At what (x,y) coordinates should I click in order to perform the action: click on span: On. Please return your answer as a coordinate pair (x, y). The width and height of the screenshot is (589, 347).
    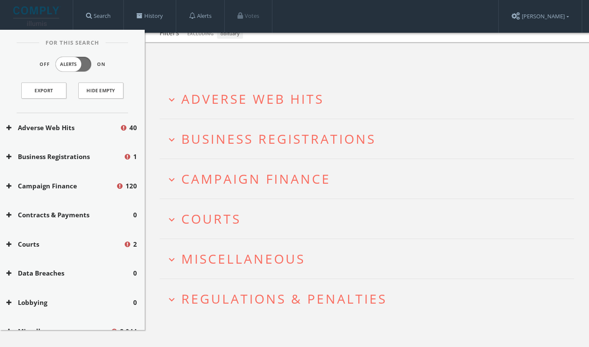
    Looking at the image, I should click on (101, 64).